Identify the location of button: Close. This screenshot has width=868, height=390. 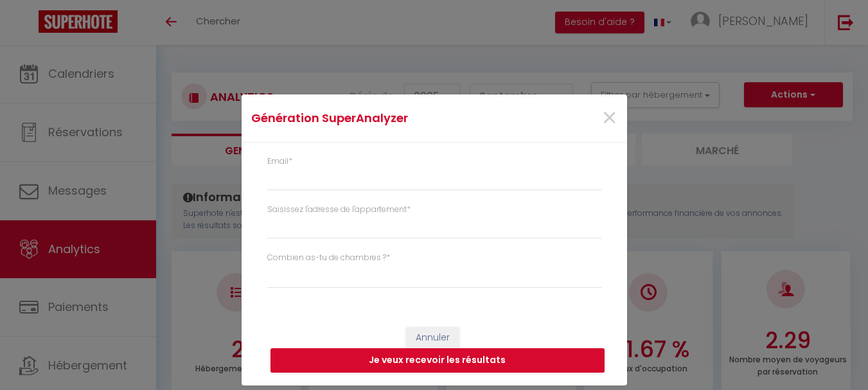
(609, 118).